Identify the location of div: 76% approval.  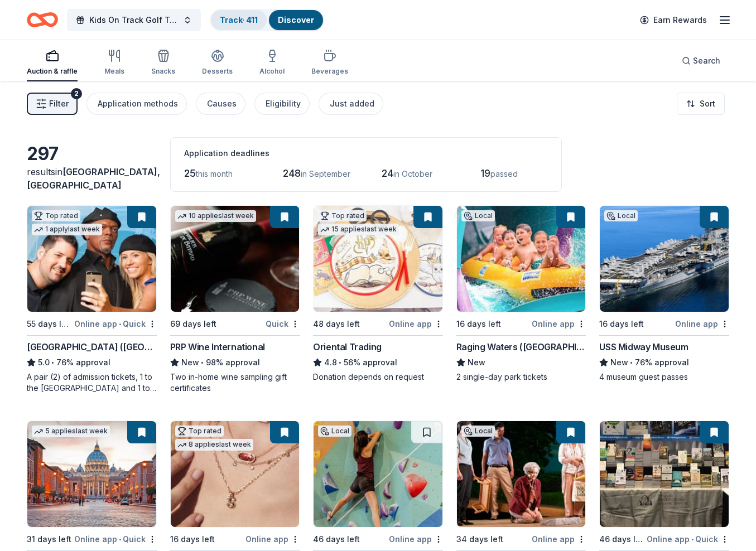
(664, 362).